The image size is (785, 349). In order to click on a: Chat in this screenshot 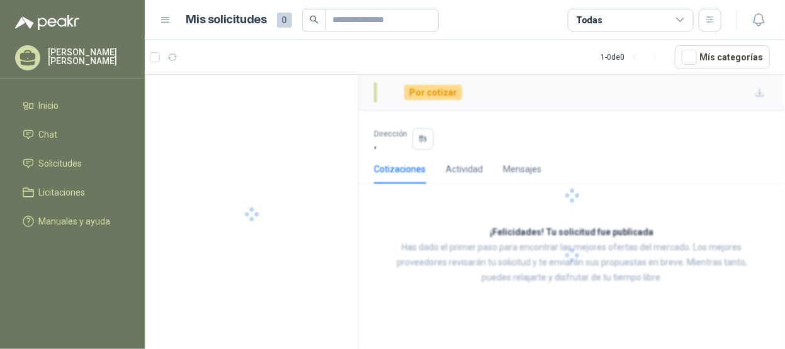, I will do `click(72, 135)`.